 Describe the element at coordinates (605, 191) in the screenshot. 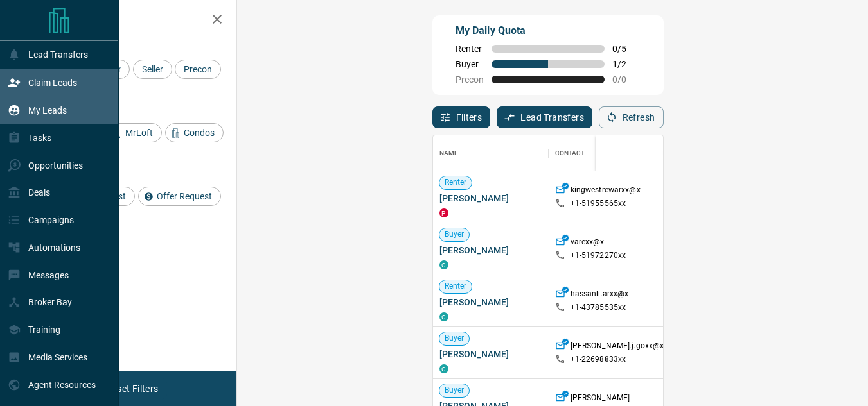

I see `p: kingwestrewarxx@x` at that location.